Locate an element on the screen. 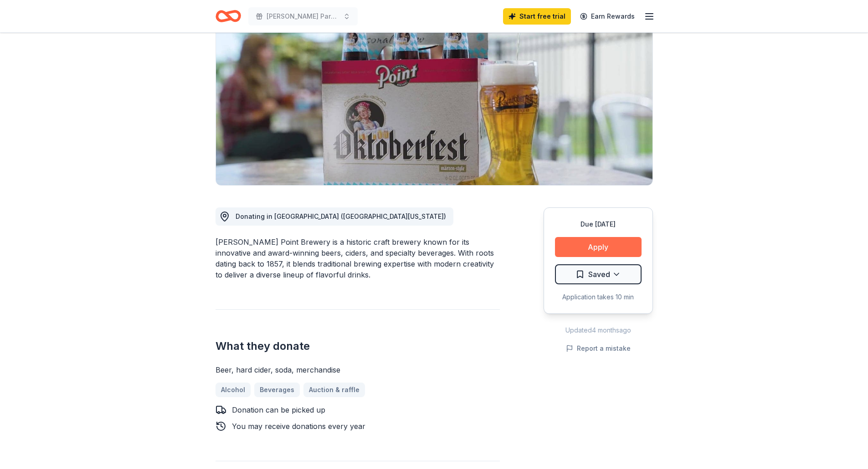  button: Saved is located at coordinates (598, 274).